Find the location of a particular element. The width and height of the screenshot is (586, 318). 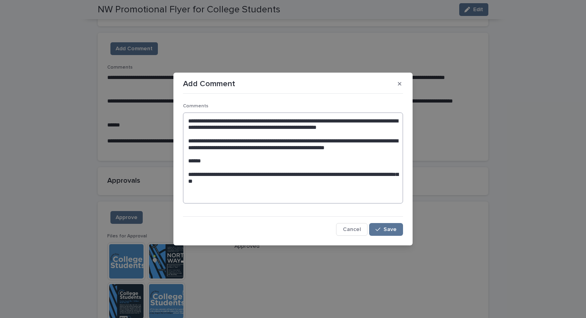

span: Save is located at coordinates (390, 229).